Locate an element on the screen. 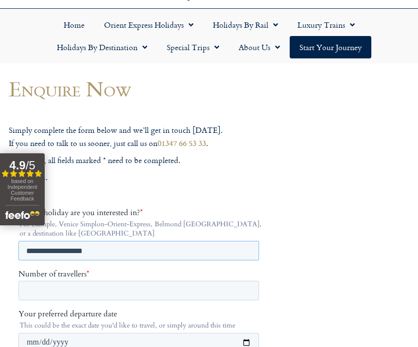  a: Orient Express Holidays is located at coordinates (149, 25).